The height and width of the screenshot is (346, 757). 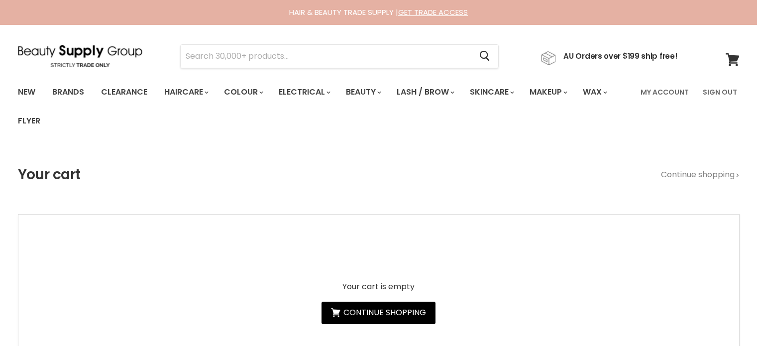 What do you see at coordinates (326, 56) in the screenshot?
I see `input: Search` at bounding box center [326, 56].